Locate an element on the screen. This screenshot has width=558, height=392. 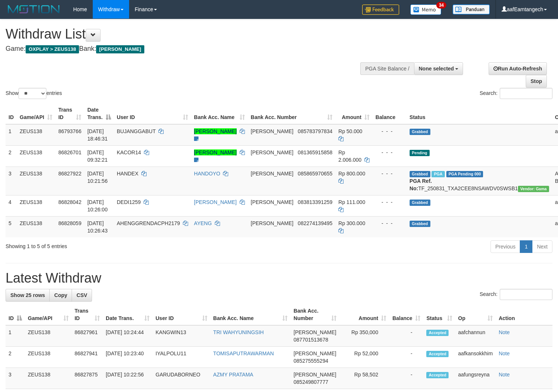
a: Copy is located at coordinates (61, 295).